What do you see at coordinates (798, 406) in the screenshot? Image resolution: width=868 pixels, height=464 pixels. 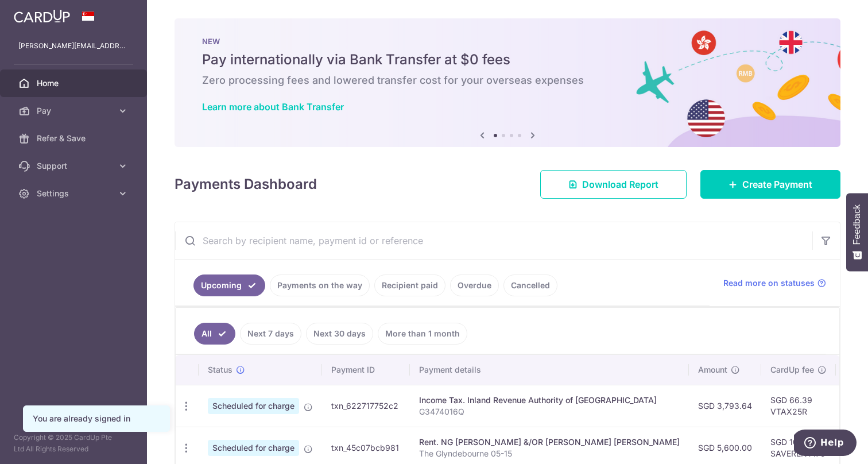 I see `td: SGD 66.39 VTAX25R` at bounding box center [798, 406].